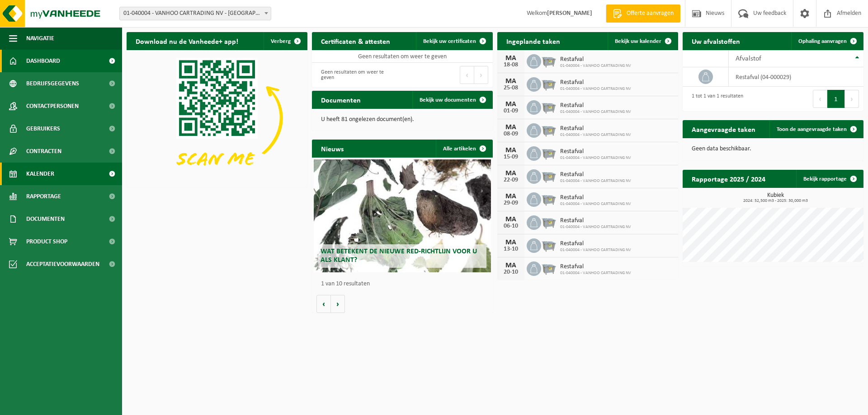  What do you see at coordinates (46, 242) in the screenshot?
I see `span: Product Shop` at bounding box center [46, 242].